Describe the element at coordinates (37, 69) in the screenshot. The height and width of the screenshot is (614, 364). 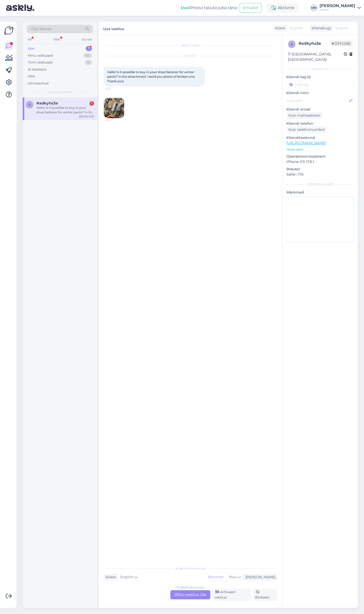
I see `div: AI Assistent` at that location.